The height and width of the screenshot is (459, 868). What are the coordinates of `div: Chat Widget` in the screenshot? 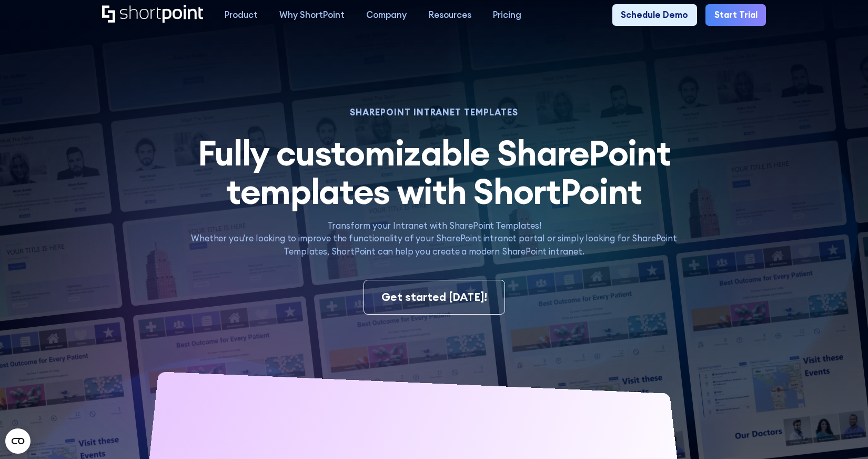 It's located at (774, 398).